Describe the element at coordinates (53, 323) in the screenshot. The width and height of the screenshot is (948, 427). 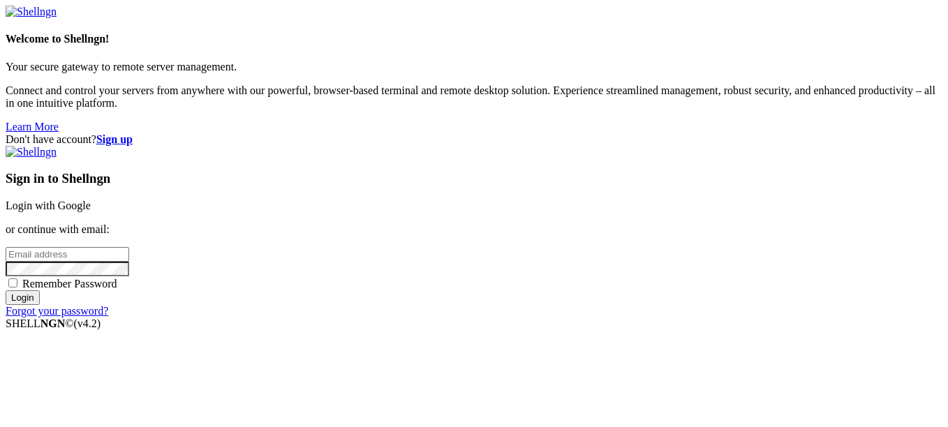
I see `span: SHELL ©` at that location.